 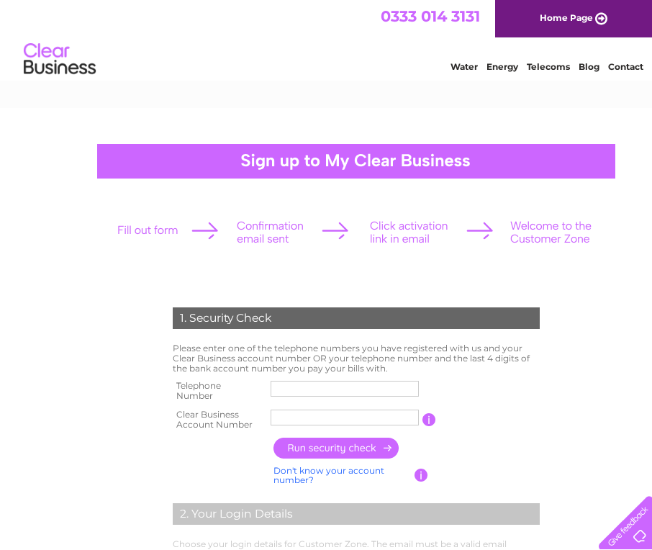 I want to click on a: 0333 014 3131, so click(x=430, y=16).